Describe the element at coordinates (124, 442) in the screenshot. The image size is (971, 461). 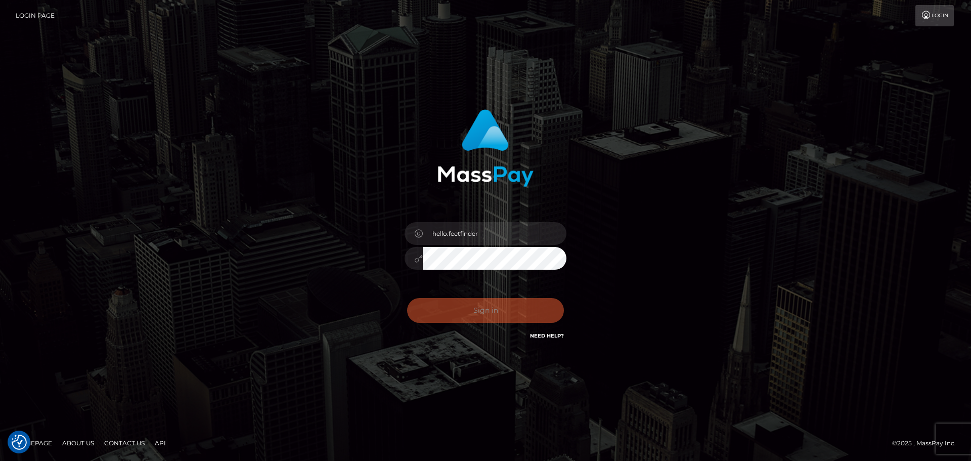
I see `a: Contact Us` at that location.